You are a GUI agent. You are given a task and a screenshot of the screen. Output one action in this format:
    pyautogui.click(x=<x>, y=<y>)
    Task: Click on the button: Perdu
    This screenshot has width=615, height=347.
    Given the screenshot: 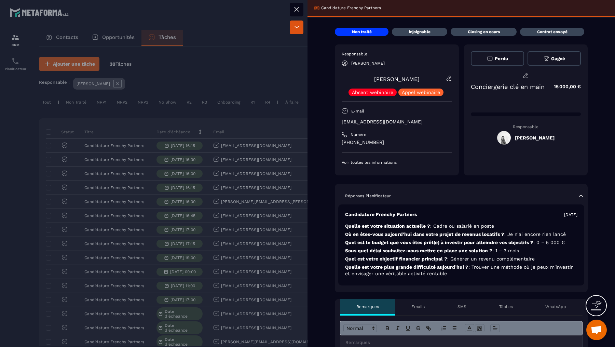 What is the action you would take?
    pyautogui.click(x=497, y=58)
    